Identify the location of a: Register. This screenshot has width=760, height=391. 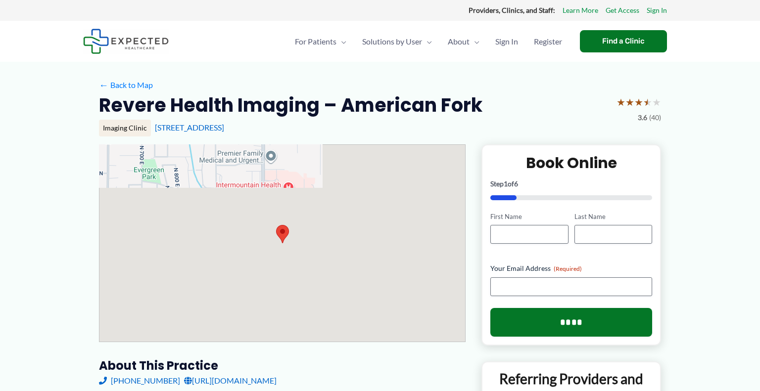
(548, 42).